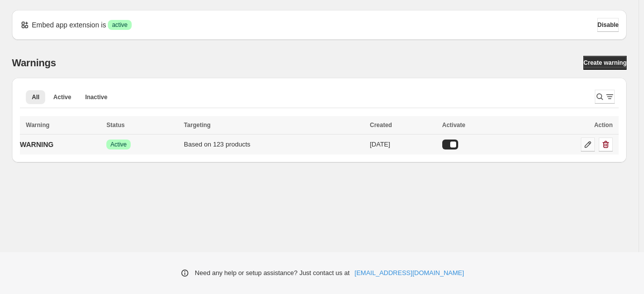 The image size is (644, 294). I want to click on span: Created, so click(380, 125).